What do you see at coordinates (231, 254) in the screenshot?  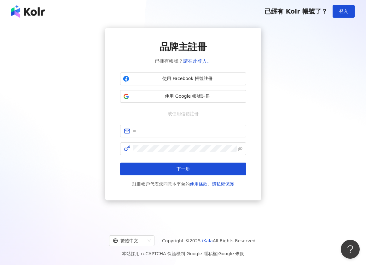 I see `a: Google 條款` at bounding box center [231, 254].